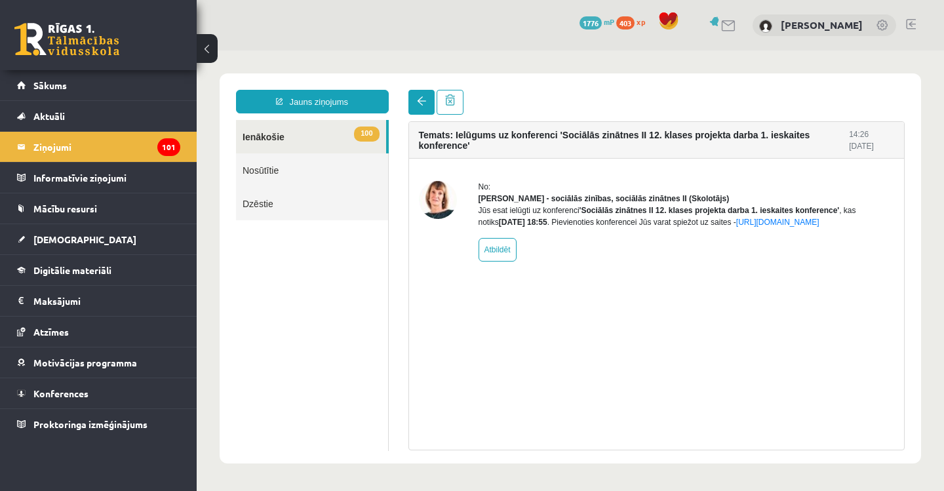 This screenshot has width=944, height=491. Describe the element at coordinates (107, 147) in the screenshot. I see `legend: Ziņojumi` at that location.